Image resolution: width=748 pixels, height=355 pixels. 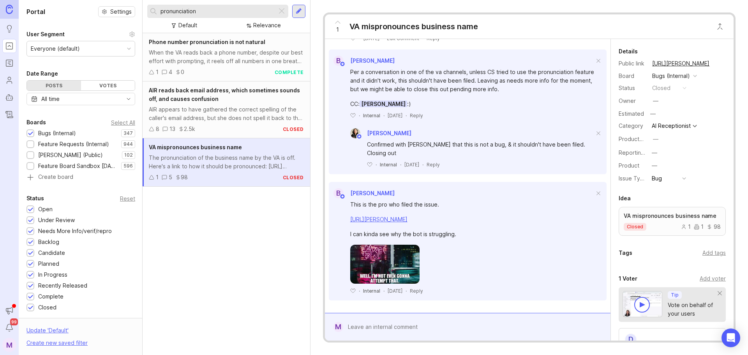 I want to click on div: 13, so click(x=172, y=129).